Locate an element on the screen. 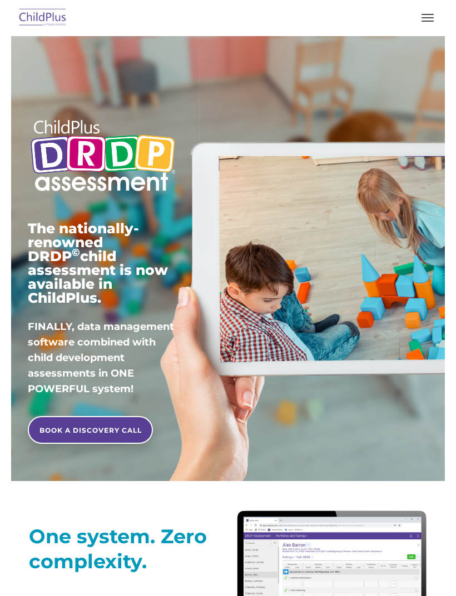  img: Copyright - DRDP Logo Light is located at coordinates (103, 157).